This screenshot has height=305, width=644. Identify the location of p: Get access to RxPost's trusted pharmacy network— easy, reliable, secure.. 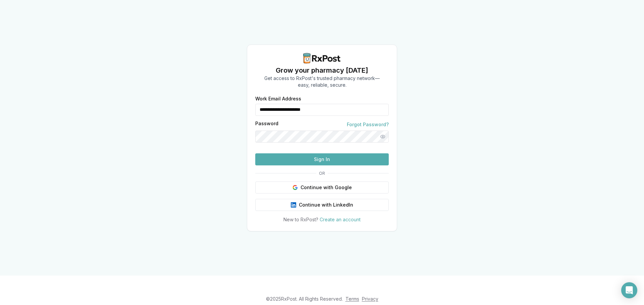
(322, 82).